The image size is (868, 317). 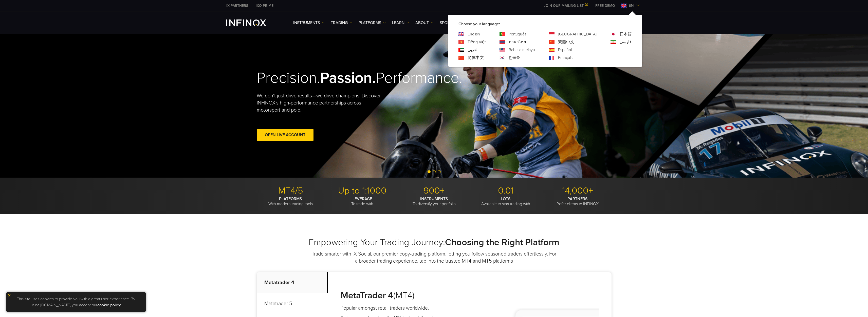 I want to click on h4: Popular amongst retail traders worldwide., so click(x=401, y=309).